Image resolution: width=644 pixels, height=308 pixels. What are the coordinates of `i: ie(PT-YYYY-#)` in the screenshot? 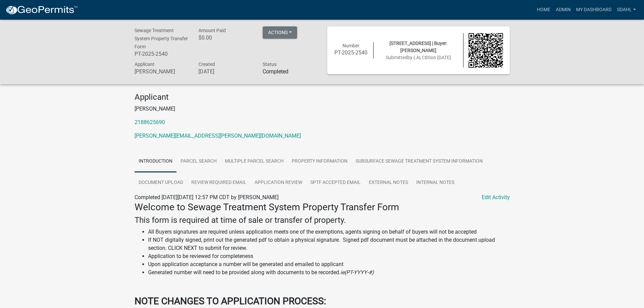 It's located at (357, 272).